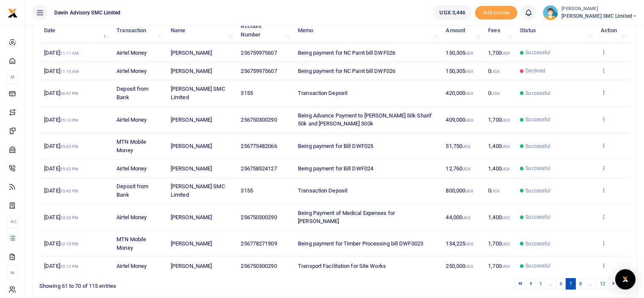  I want to click on span: 256775482066, so click(258, 146).